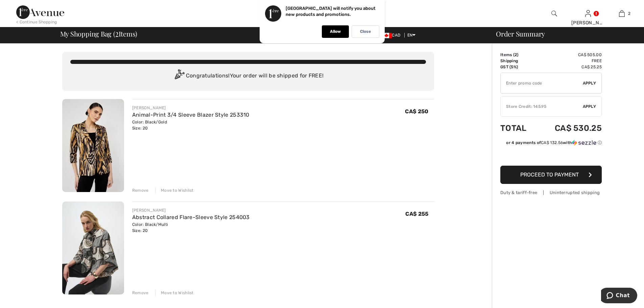  I want to click on img: search the website, so click(554, 13).